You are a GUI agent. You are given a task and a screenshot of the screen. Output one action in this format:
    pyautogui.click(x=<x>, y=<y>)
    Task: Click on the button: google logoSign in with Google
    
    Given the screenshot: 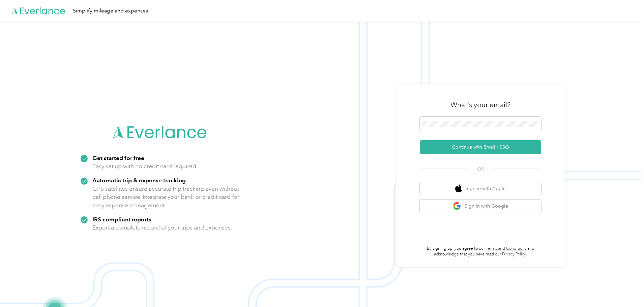 What is the action you would take?
    pyautogui.click(x=481, y=206)
    